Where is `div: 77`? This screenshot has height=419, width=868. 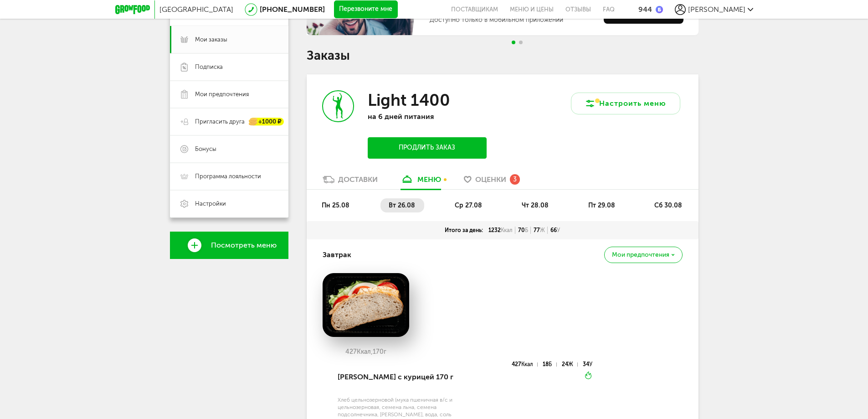
div: 77 is located at coordinates (539, 230).